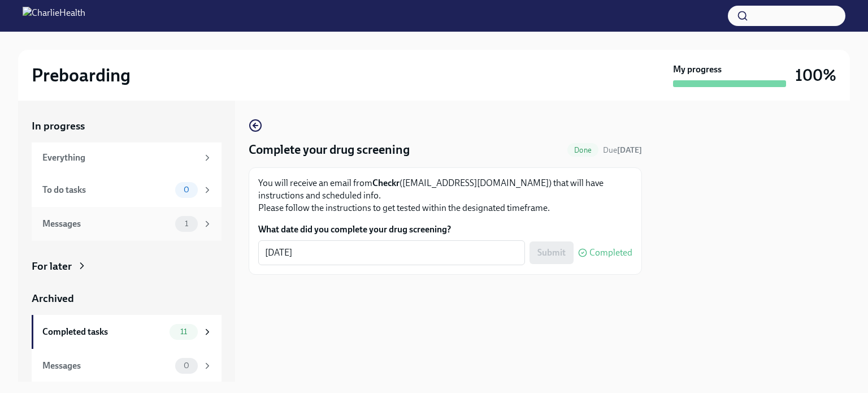  I want to click on a: For later, so click(127, 266).